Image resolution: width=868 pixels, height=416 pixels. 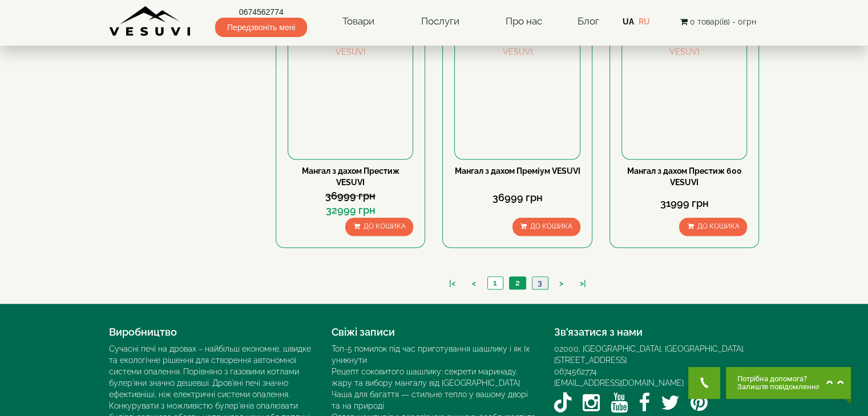 What do you see at coordinates (588, 21) in the screenshot?
I see `a: Блог` at bounding box center [588, 21].